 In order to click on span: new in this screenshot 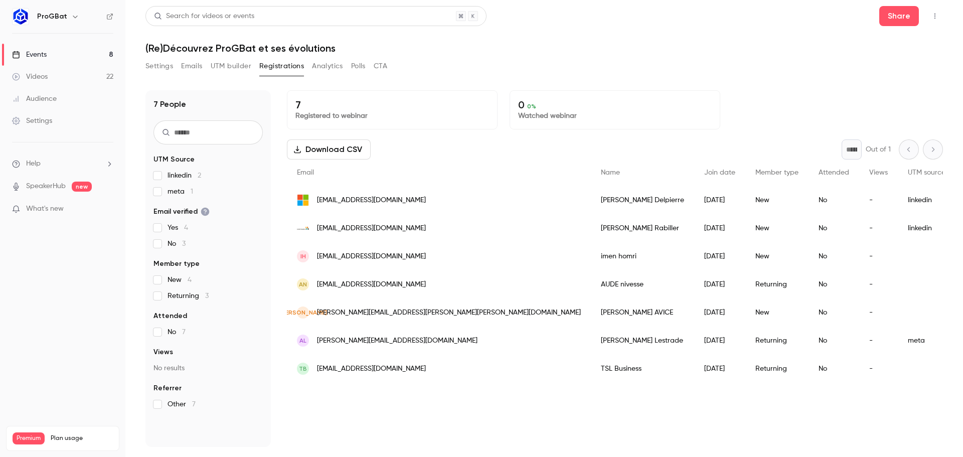, I will do `click(82, 187)`.